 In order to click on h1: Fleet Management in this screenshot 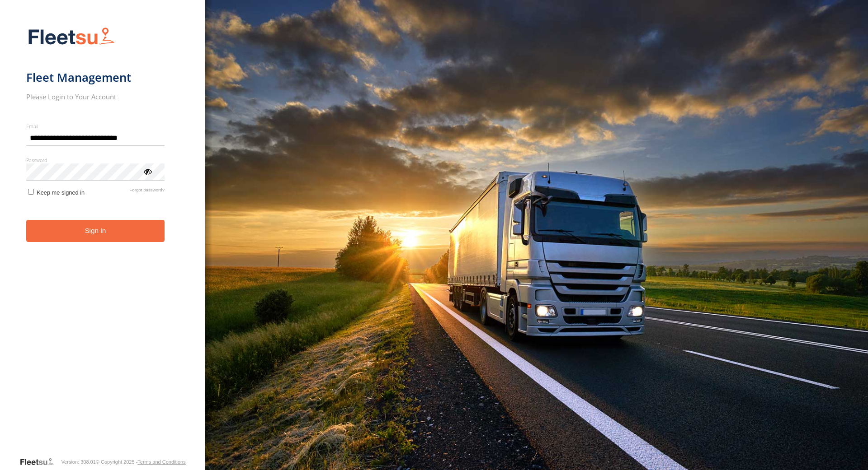, I will do `click(96, 77)`.